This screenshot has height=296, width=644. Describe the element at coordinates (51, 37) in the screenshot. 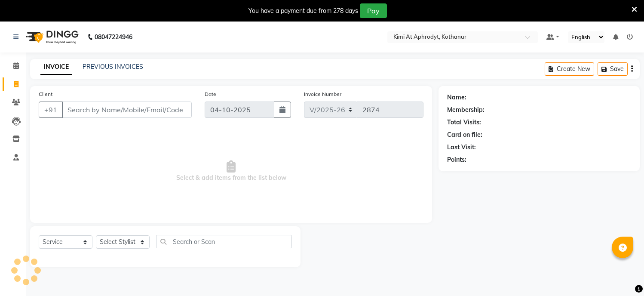

I see `img: logo` at that location.